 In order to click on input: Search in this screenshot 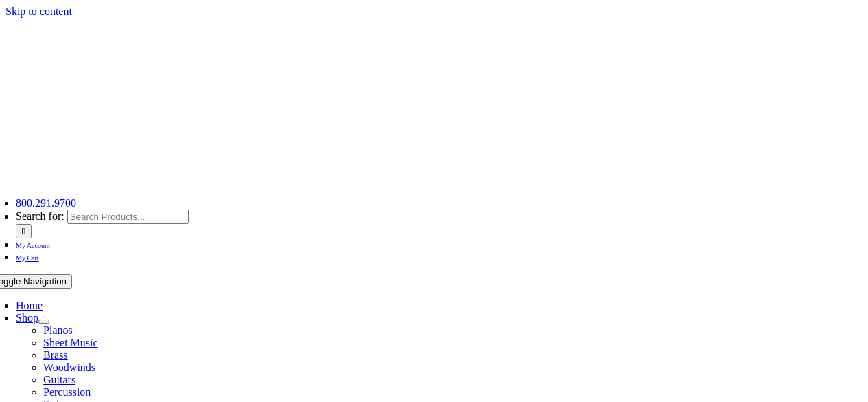, I will do `click(23, 231)`.